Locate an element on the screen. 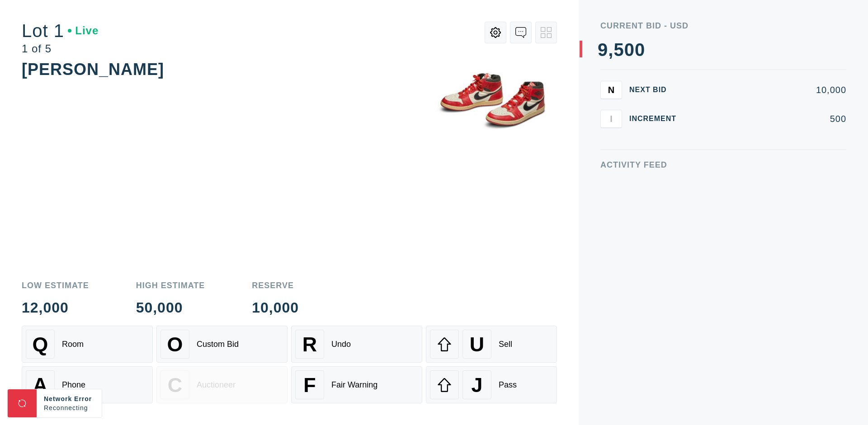 This screenshot has height=425, width=868. div: Reconnecting is located at coordinates (70, 408).